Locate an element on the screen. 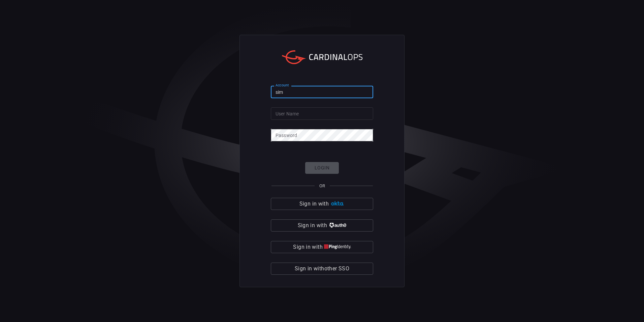 Image resolution: width=644 pixels, height=322 pixels. button: Sign in withother SSO is located at coordinates (322, 269).